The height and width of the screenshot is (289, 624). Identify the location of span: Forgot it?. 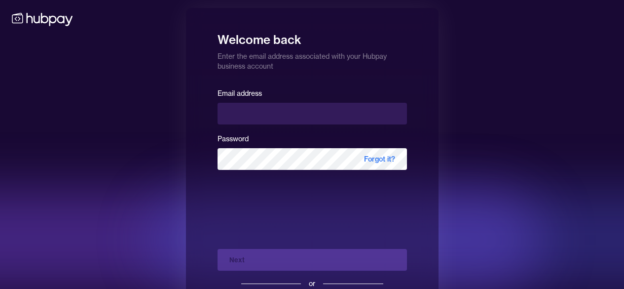
(380, 159).